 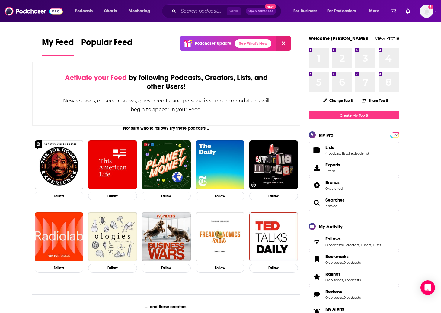 What do you see at coordinates (139, 11) in the screenshot?
I see `span: Monitoring` at bounding box center [139, 11].